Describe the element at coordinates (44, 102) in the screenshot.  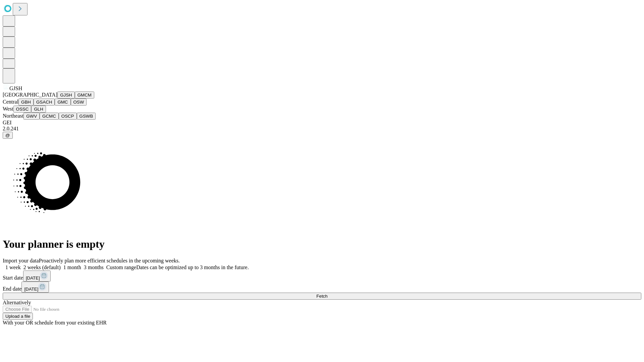
I see `button: GSACH` at that location.